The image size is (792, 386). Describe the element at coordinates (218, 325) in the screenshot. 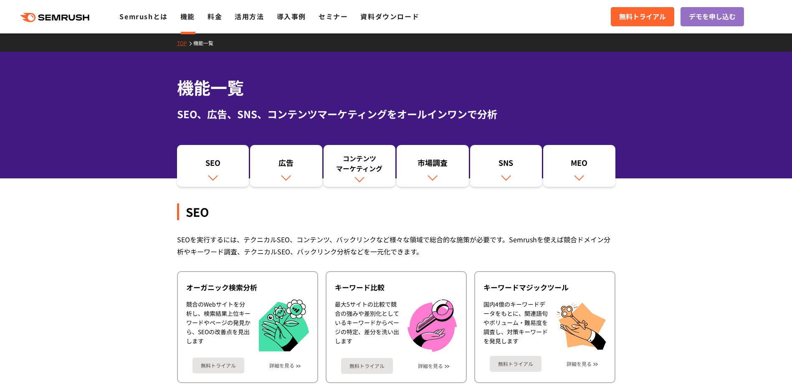

I see `div: 競合のWebサイトを分析し、検索結果上位キーワードやページの発見から、SEOの改善点を見出します` at that location.